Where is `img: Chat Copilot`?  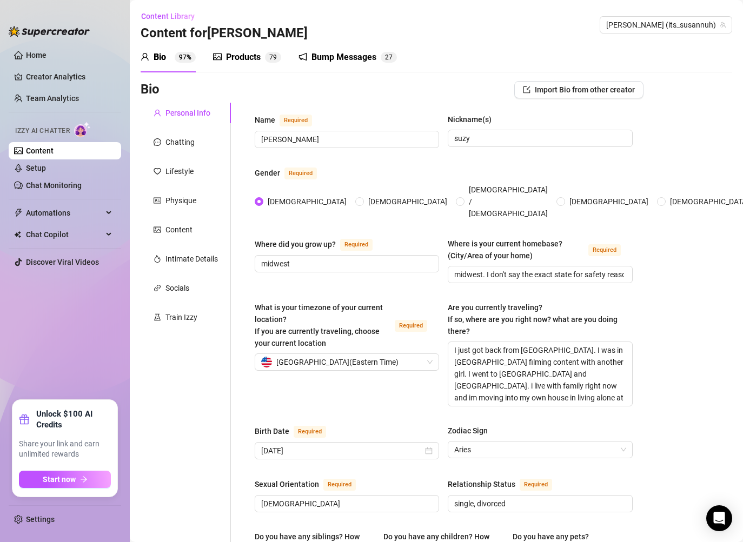 img: Chat Copilot is located at coordinates (17, 235).